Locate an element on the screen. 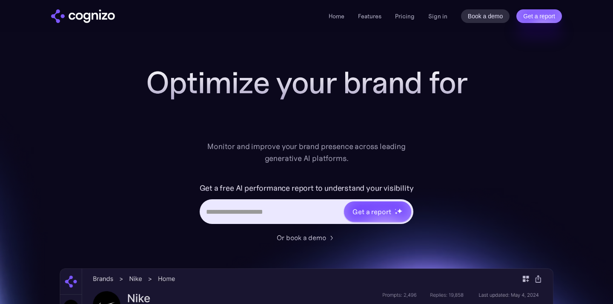 The width and height of the screenshot is (613, 304). a: Or book a demo is located at coordinates (307, 238).